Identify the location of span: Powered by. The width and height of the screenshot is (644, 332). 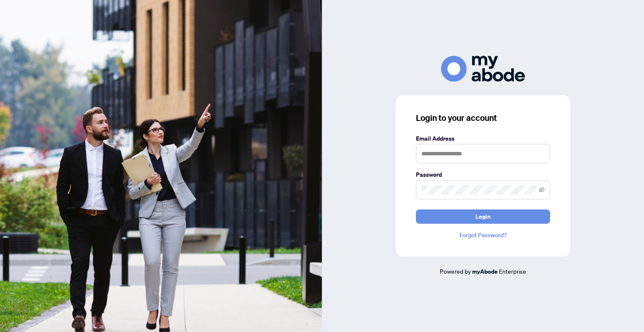
(455, 271).